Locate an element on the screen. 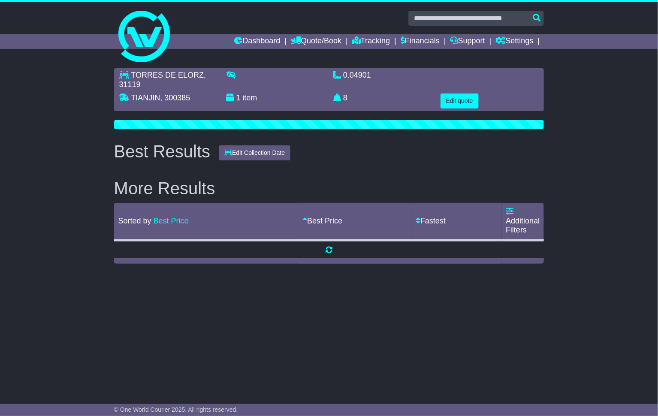 This screenshot has width=658, height=416. h2: More Results is located at coordinates (329, 188).